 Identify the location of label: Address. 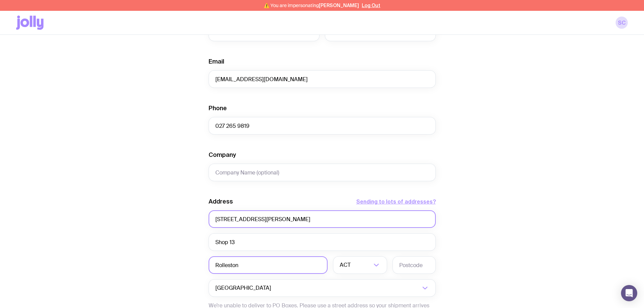
(221, 202).